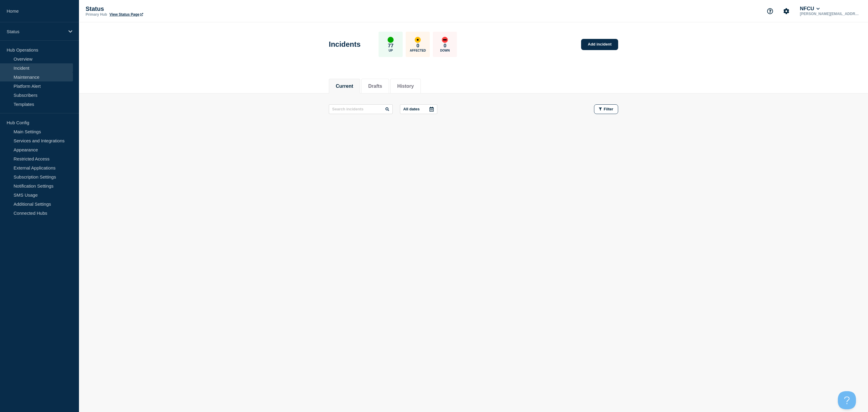  I want to click on p: Primary Hub, so click(96, 14).